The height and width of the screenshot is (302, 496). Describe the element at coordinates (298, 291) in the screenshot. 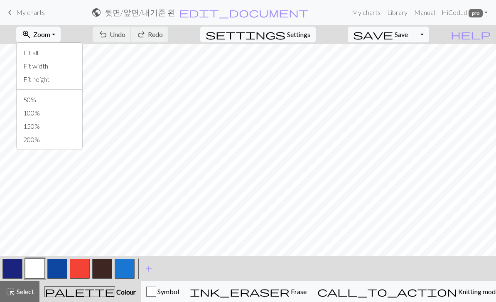

I see `span: Erase` at that location.